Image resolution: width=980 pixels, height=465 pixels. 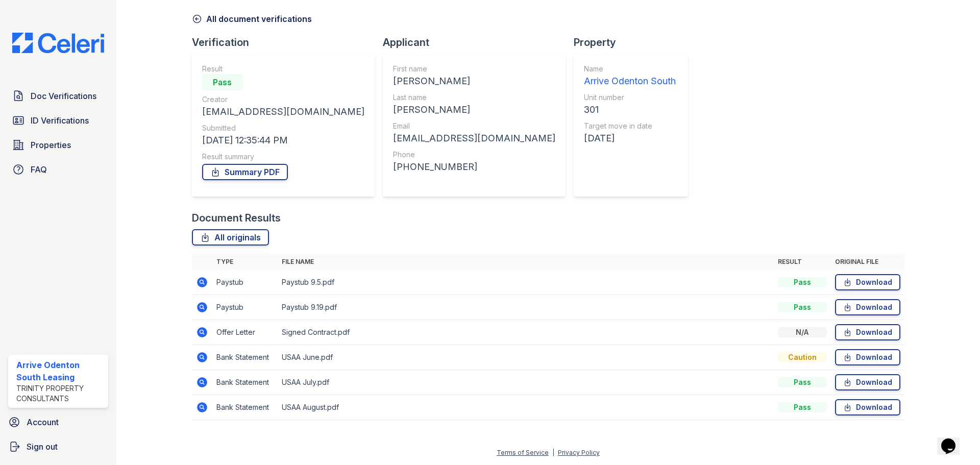 What do you see at coordinates (245, 332) in the screenshot?
I see `td: Offer Letter` at bounding box center [245, 332].